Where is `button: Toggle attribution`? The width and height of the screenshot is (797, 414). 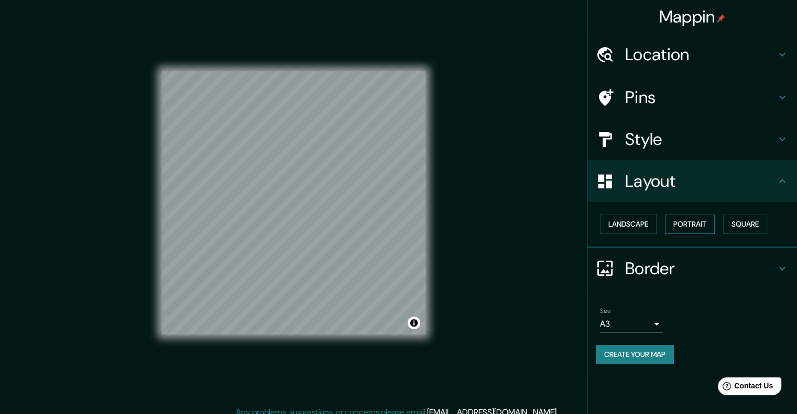 button: Toggle attribution is located at coordinates (414, 323).